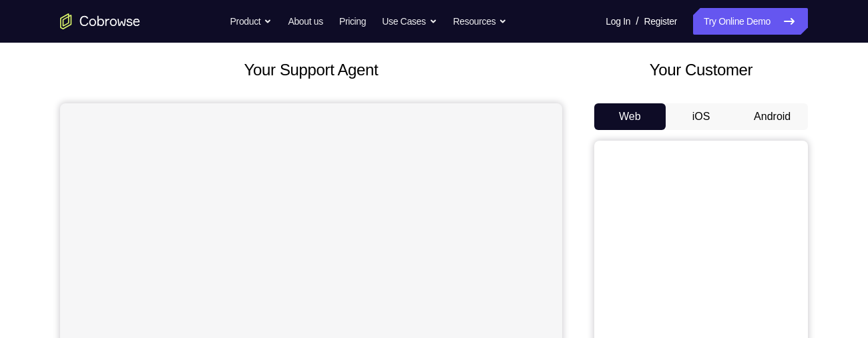 This screenshot has width=868, height=338. I want to click on a: Go to the home page, so click(100, 21).